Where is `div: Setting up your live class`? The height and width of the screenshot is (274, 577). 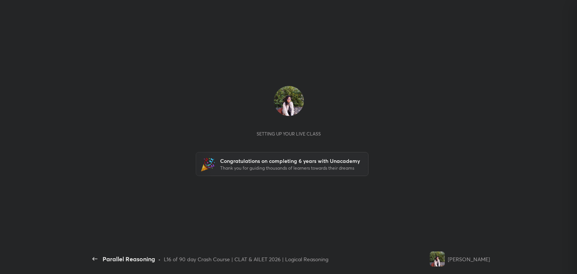
div: Setting up your live class is located at coordinates (288, 134).